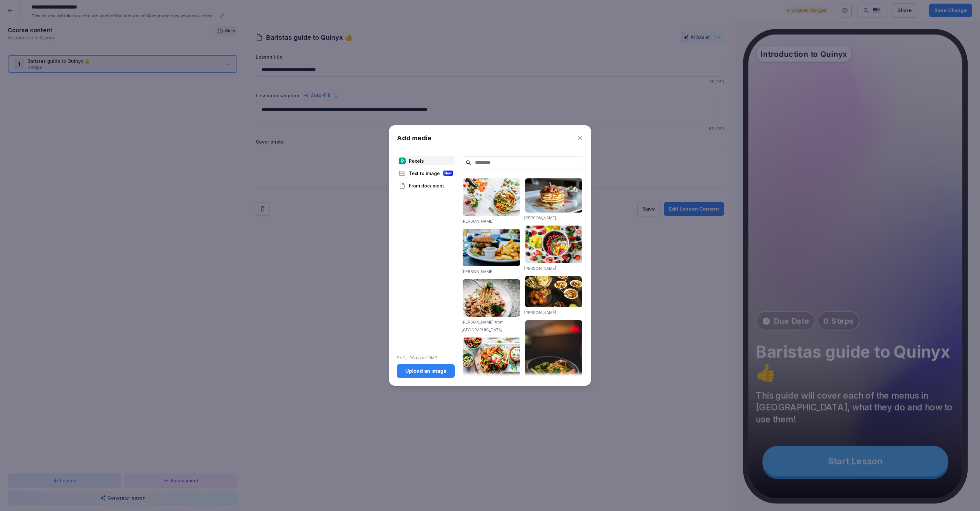  What do you see at coordinates (414, 138) in the screenshot?
I see `h1: Add media` at bounding box center [414, 138].